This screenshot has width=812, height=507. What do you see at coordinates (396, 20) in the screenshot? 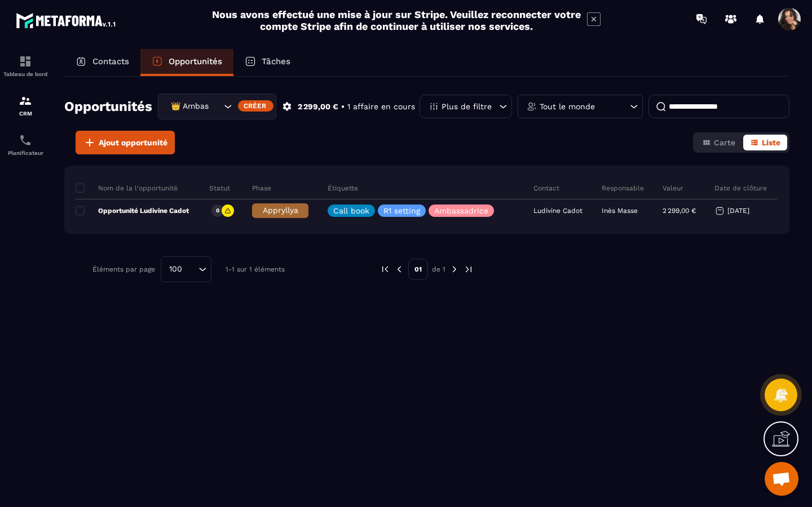
I see `h2: Nous avons effectué une mise à jour sur Stripe. Veuillez reconnecter votre compte Stripe afin de ...` at bounding box center [396, 20].